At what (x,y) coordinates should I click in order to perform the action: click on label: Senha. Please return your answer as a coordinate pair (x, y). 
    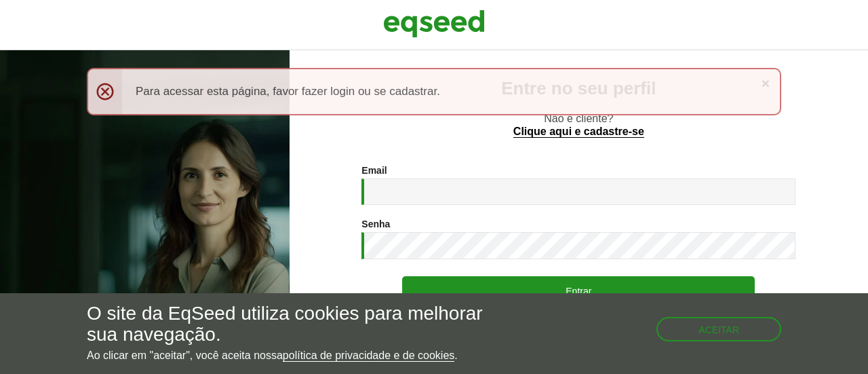
    Looking at the image, I should click on (376, 224).